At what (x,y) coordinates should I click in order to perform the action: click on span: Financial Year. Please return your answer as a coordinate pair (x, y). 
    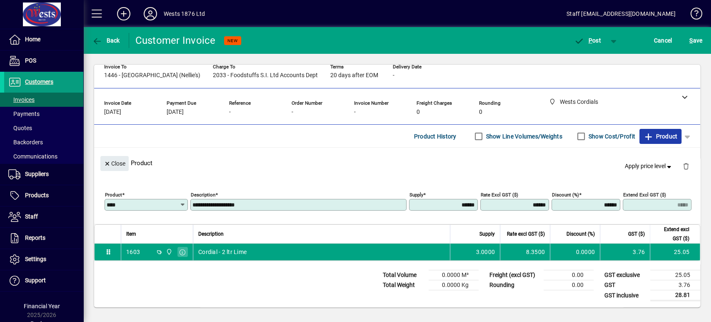
    Looking at the image, I should click on (42, 306).